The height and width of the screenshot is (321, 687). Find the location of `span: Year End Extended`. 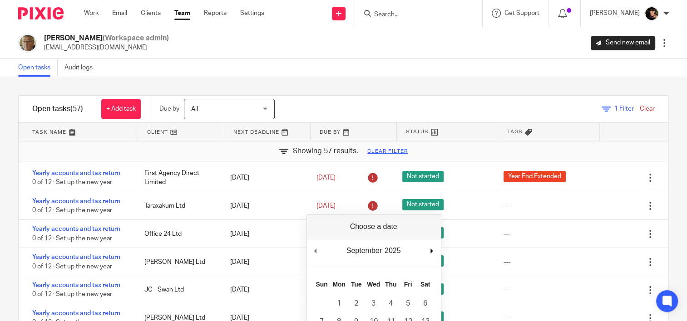

span: Year End Extended is located at coordinates (534, 177).